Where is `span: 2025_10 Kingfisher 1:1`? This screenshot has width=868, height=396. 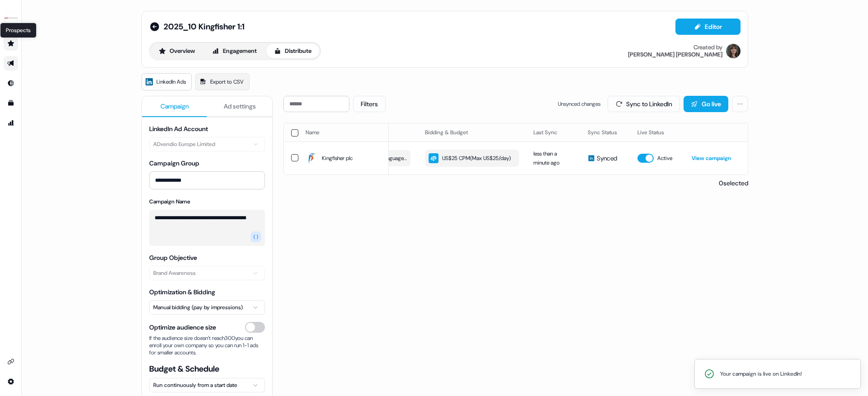 span: 2025_10 Kingfisher 1:1 is located at coordinates (204, 27).